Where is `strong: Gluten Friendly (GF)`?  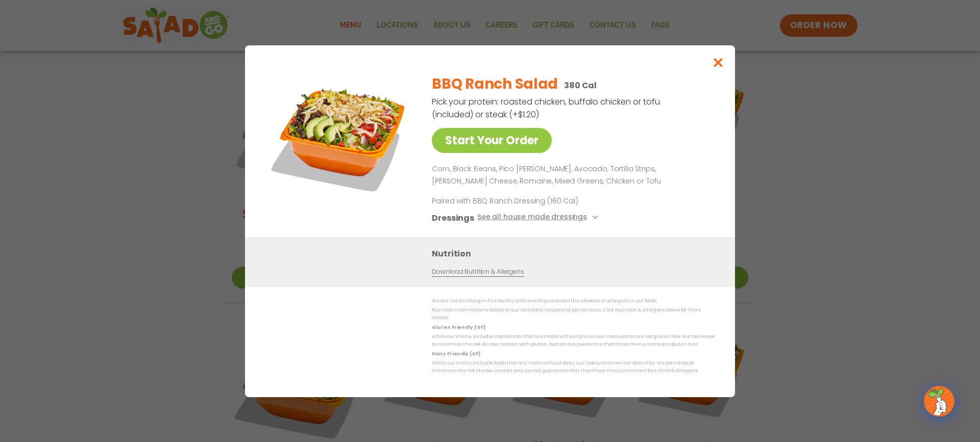
strong: Gluten Friendly (GF) is located at coordinates (458, 327).